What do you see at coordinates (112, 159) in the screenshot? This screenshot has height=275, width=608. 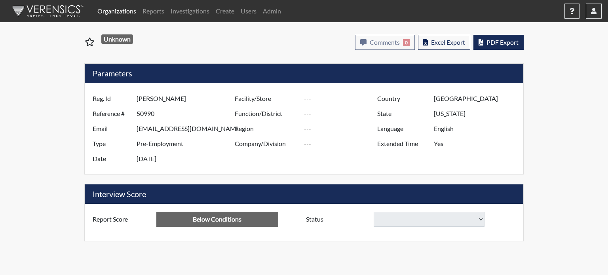 I see `label: Date` at bounding box center [112, 159].